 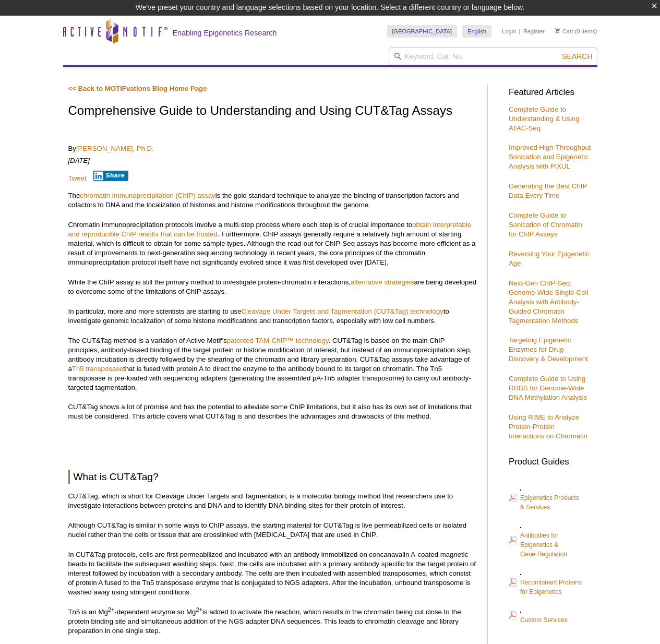 I want to click on p: In particular, more and more scientists are starting to use to investigate genomic localization o..., so click(x=272, y=316).